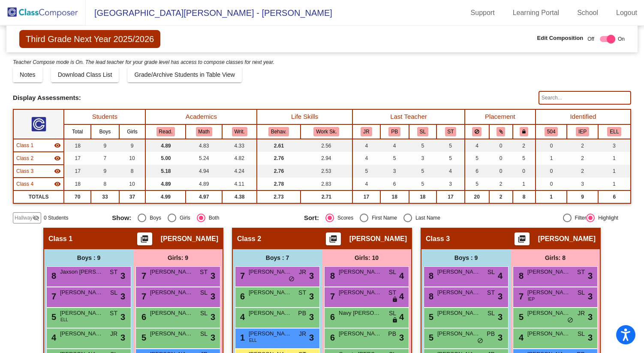  What do you see at coordinates (627, 13) in the screenshot?
I see `a: Logout` at bounding box center [627, 13].